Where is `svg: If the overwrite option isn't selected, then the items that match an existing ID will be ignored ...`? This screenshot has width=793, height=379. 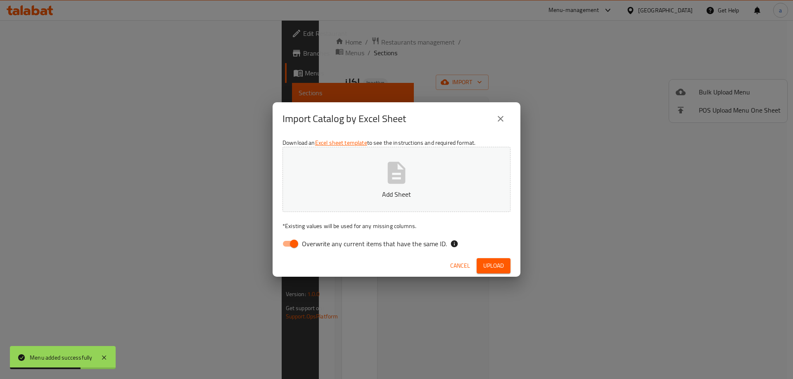
svg: If the overwrite option isn't selected, then the items that match an existing ID will be ignored ... is located at coordinates (454, 244).